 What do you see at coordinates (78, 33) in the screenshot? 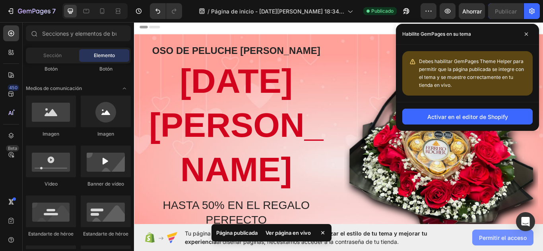
I see `input: Secciones y elementos de búsqueda` at bounding box center [78, 33].